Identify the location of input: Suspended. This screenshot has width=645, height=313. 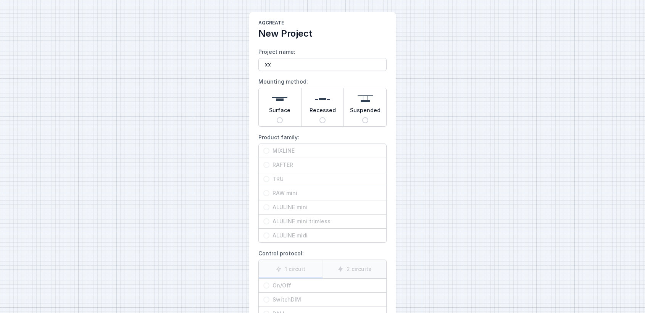
(365, 120).